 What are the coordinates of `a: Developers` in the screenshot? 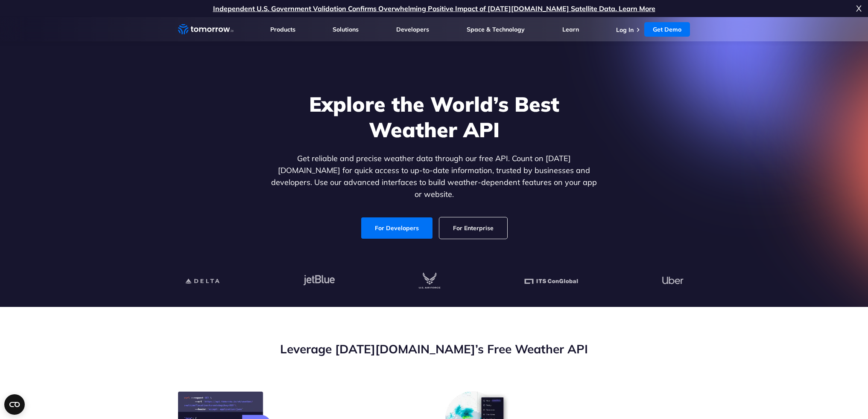 It's located at (412, 30).